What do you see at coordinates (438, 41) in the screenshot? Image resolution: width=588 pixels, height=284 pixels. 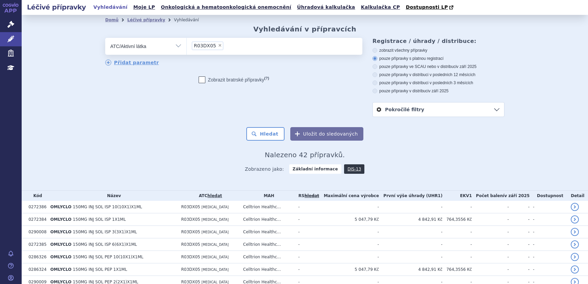 I see `h3: Registrace / úhrady / distribuce:` at bounding box center [438, 41].